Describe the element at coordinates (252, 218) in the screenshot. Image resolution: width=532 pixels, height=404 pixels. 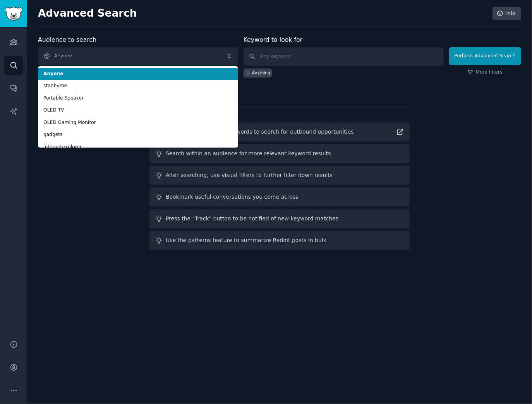
I see `div: Press the "Track" button to be notified of new keyword matches` at that location.